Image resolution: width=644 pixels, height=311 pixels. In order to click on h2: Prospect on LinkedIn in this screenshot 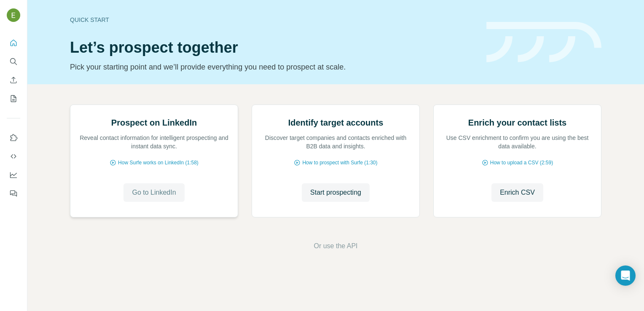, I will do `click(154, 122)`.